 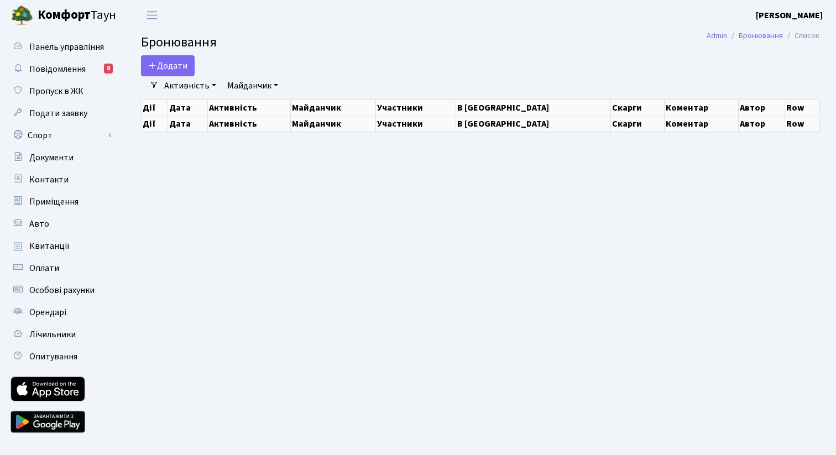 I want to click on a: Орендарі, so click(x=61, y=312).